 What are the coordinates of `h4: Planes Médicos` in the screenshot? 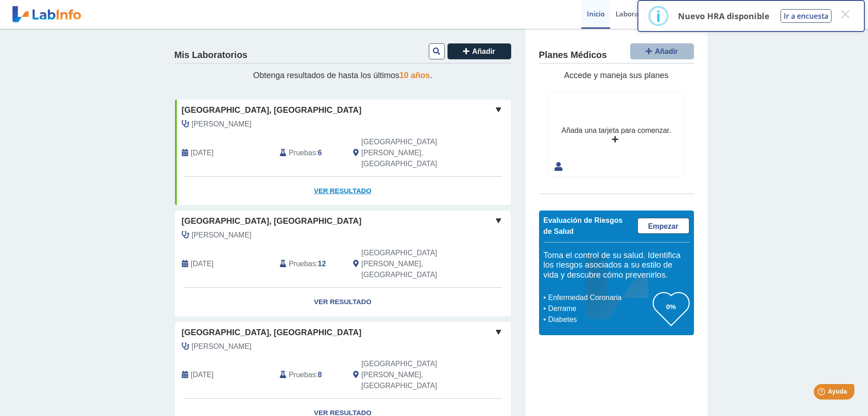 It's located at (573, 55).